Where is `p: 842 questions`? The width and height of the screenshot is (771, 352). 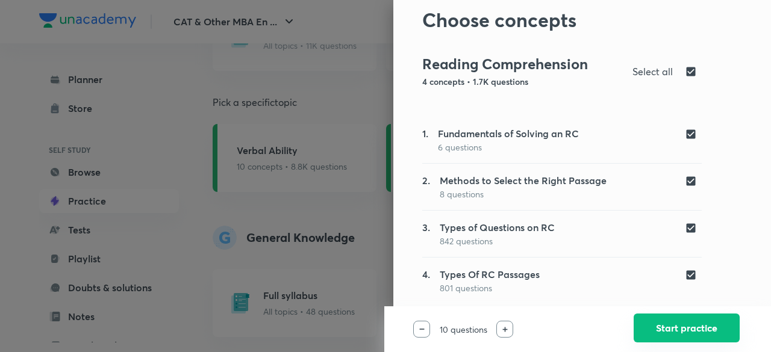
p: 842 questions is located at coordinates (497, 241).